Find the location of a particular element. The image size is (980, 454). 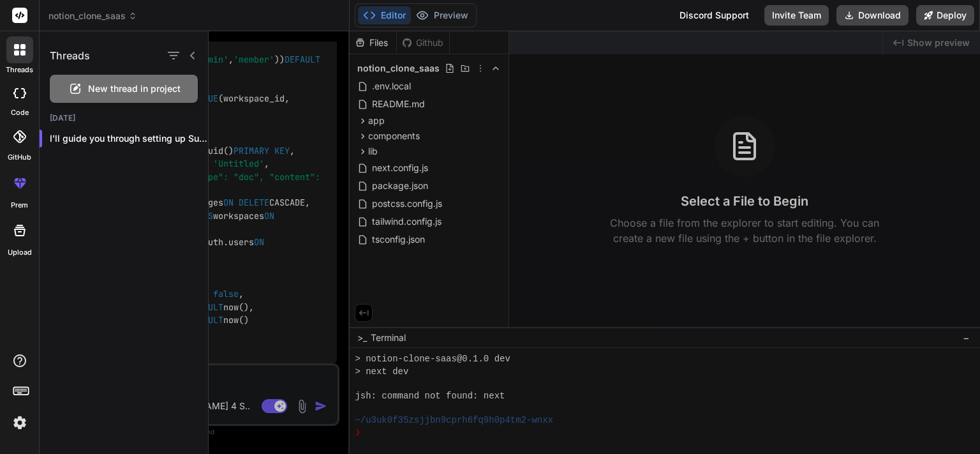

label: code is located at coordinates (19, 112).